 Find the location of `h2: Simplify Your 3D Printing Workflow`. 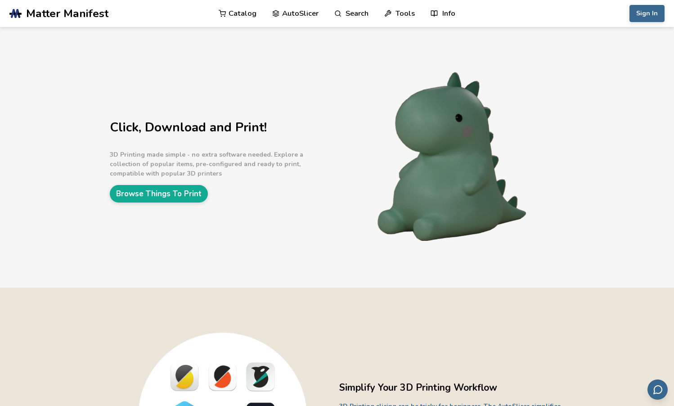

h2: Simplify Your 3D Printing Workflow is located at coordinates (451, 387).